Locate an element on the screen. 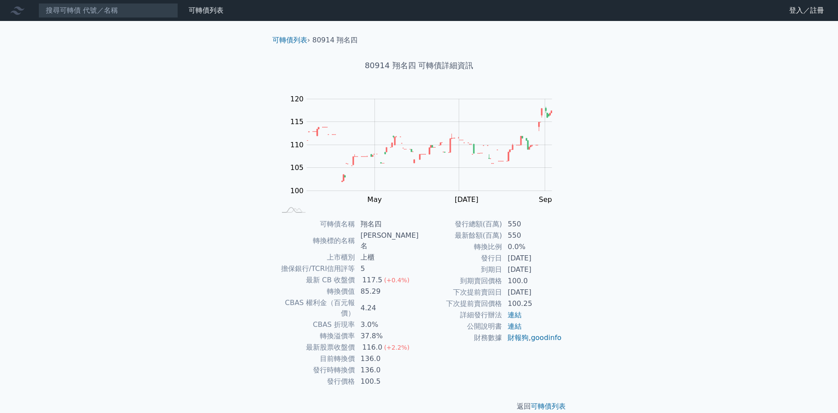 This screenshot has width=838, height=413. td: 85.29 is located at coordinates (387, 291).